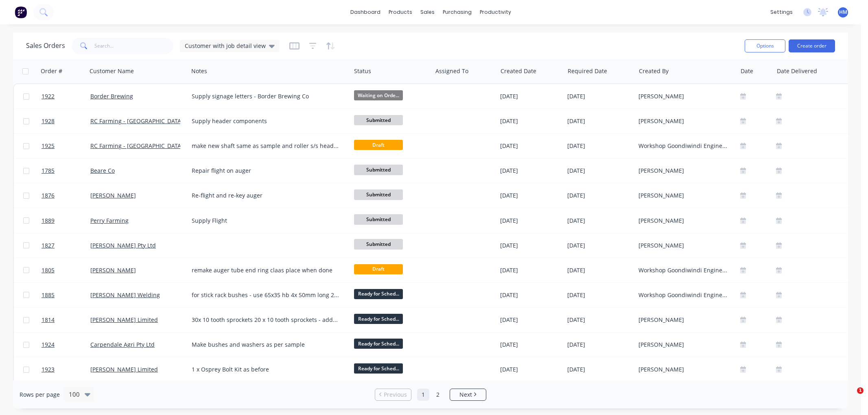  I want to click on a: 1928, so click(66, 121).